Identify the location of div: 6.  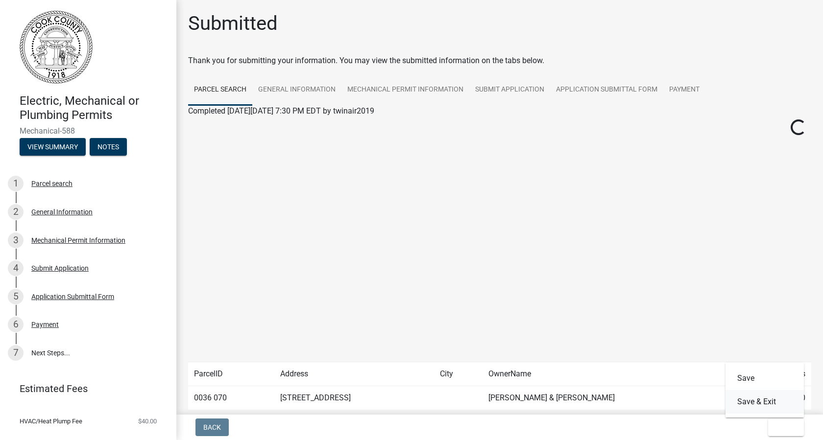
(16, 325).